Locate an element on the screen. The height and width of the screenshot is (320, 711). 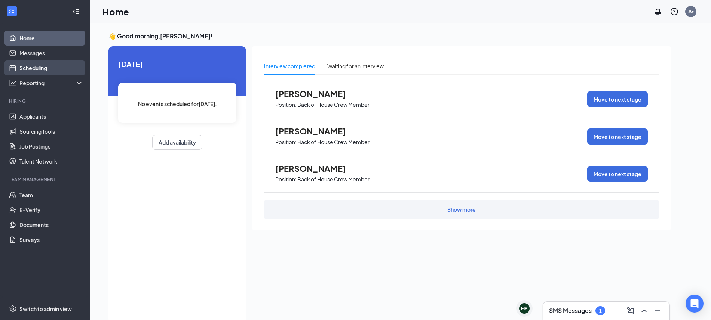
svg: Notifications is located at coordinates (658, 12).